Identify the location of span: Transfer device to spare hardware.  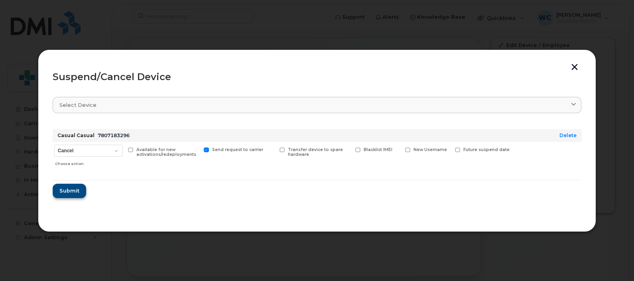
(315, 152).